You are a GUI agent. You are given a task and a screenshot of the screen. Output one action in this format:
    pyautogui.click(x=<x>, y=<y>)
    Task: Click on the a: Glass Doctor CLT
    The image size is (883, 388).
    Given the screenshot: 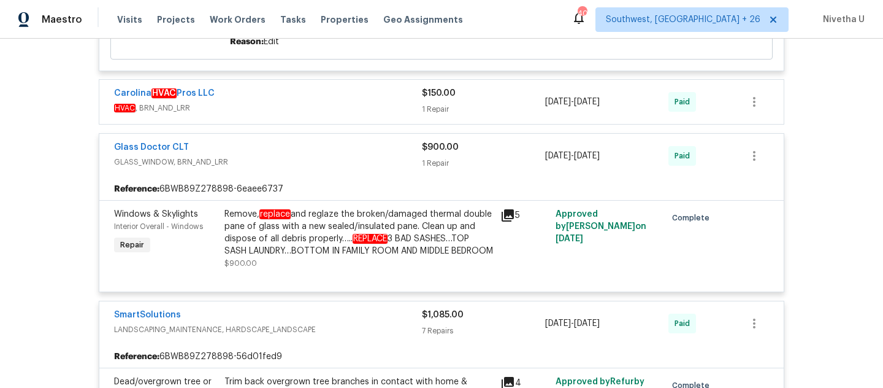 What is the action you would take?
    pyautogui.click(x=151, y=147)
    